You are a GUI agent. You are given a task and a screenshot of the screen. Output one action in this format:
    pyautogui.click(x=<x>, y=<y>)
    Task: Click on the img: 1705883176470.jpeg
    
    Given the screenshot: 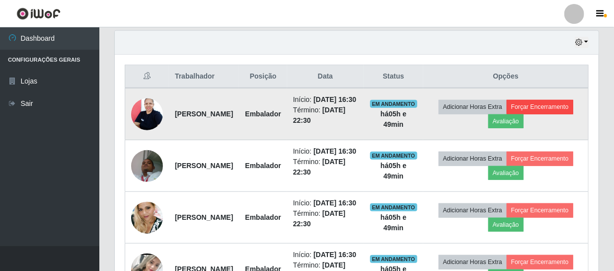 What is the action you would take?
    pyautogui.click(x=147, y=114)
    